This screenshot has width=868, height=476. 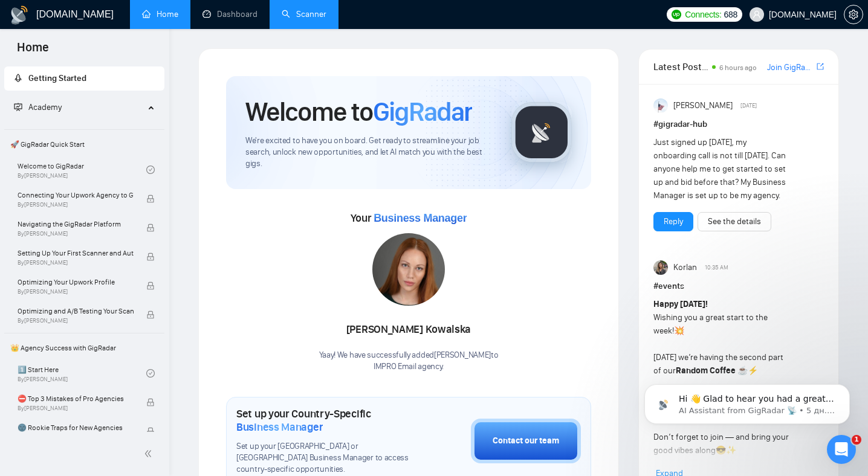 I want to click on li: Getting Started, so click(x=84, y=79).